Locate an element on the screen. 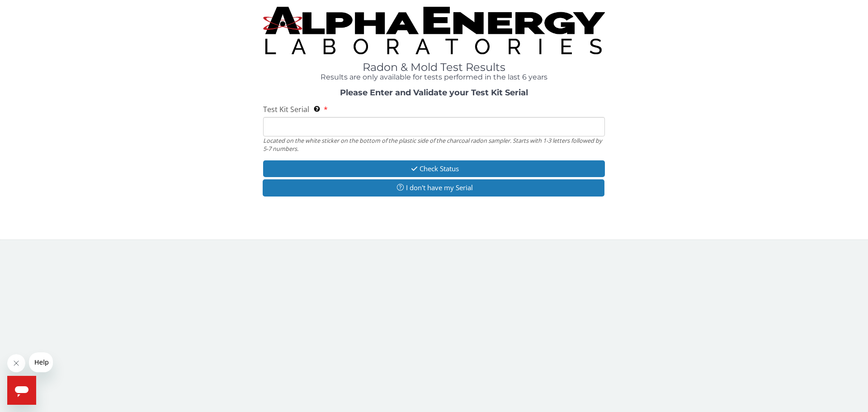 The height and width of the screenshot is (412, 868). button: I don't have my Serial is located at coordinates (434, 188).